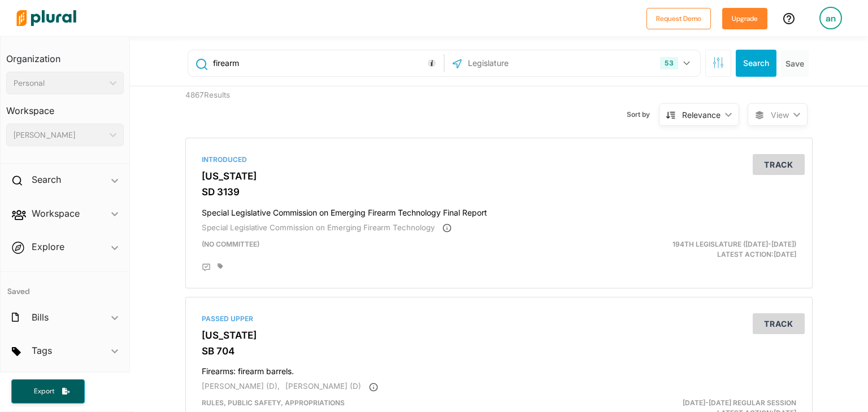 The image size is (868, 412). What do you see at coordinates (756, 63) in the screenshot?
I see `button: Search` at bounding box center [756, 63].